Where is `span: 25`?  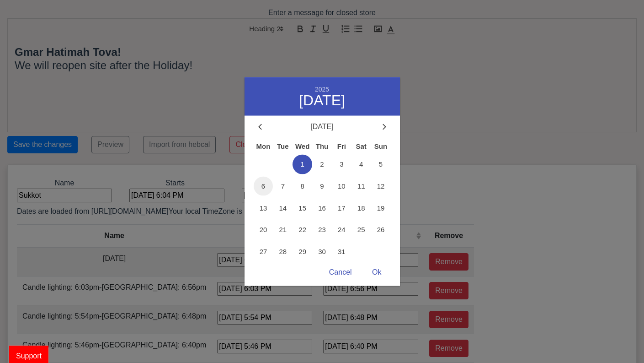
span: 25 is located at coordinates (361, 230).